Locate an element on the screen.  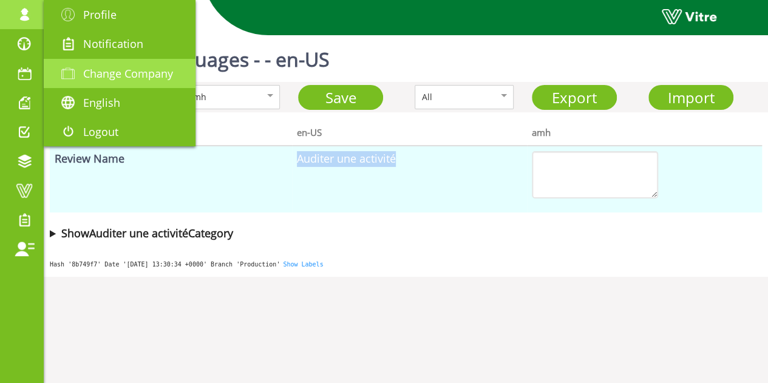
a: Logout is located at coordinates (120, 132).